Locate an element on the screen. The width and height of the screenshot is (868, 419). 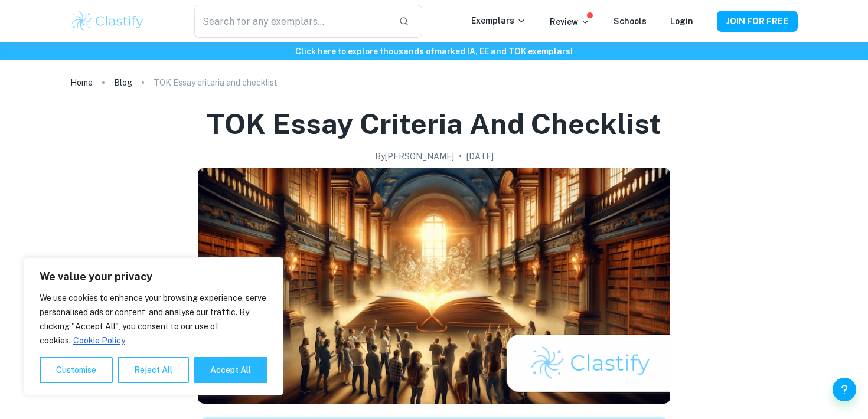
a: Cookie Policy is located at coordinates (99, 341).